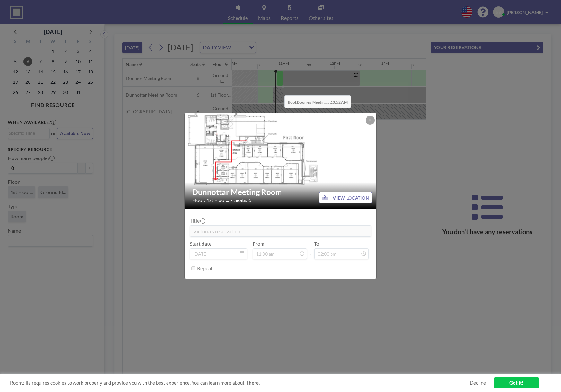 The width and height of the screenshot is (561, 392). I want to click on b: Doonies Meetin..., so click(312, 102).